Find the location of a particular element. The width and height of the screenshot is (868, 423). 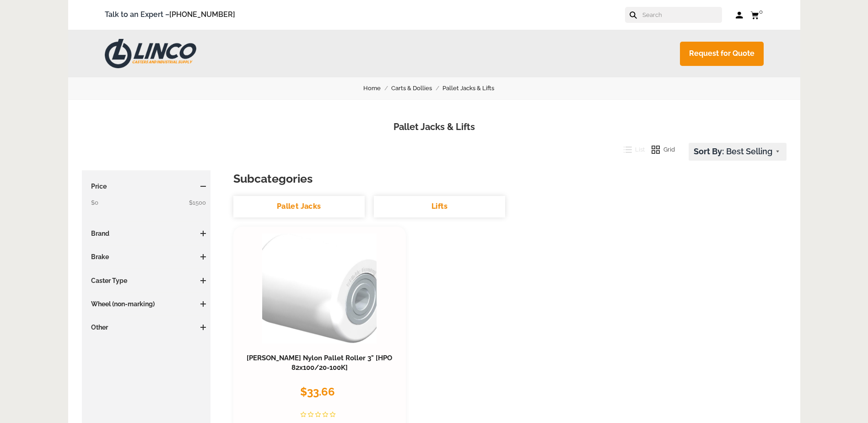

span: 0 is located at coordinates (761, 12).